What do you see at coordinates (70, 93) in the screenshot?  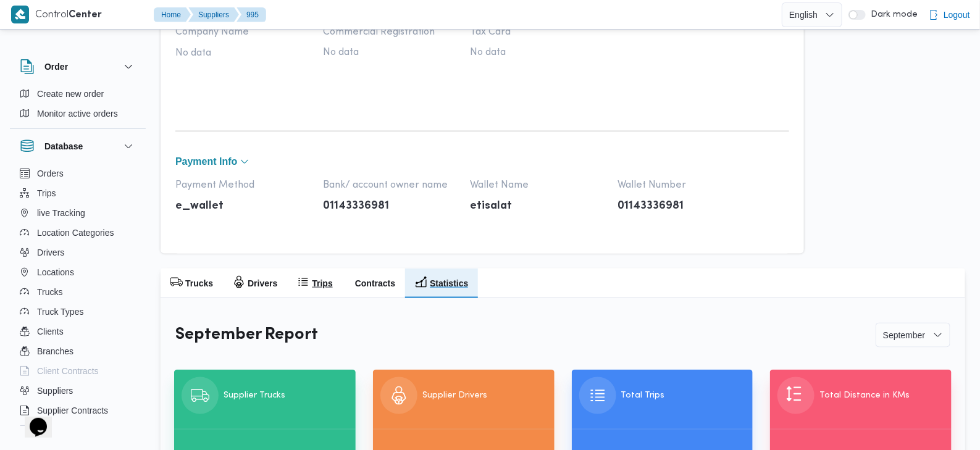 I see `span: Create new order` at bounding box center [70, 93].